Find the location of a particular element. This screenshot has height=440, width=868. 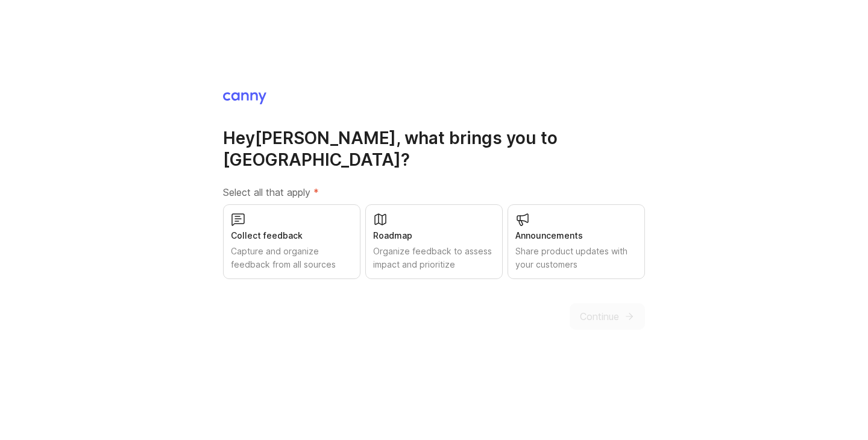

button: AnnouncementsShare product updates with your customers is located at coordinates (576, 242).